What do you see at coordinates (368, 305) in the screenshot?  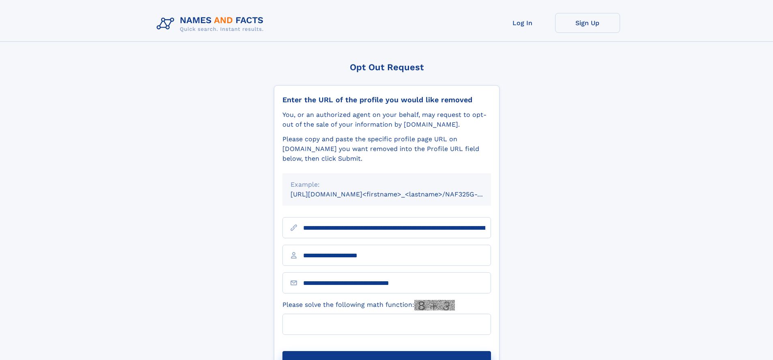 I see `label: Please solve the following math function:` at bounding box center [368, 305].